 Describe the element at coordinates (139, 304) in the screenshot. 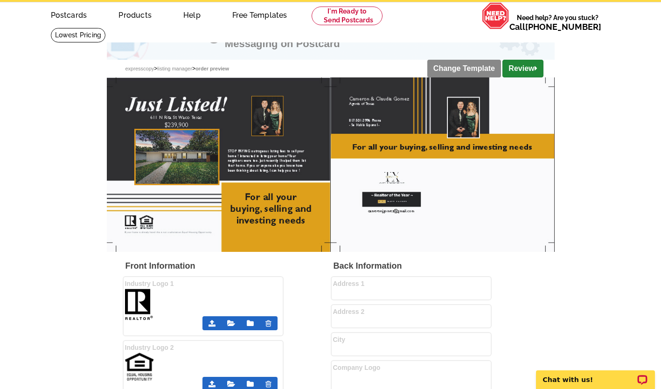

I see `img: th_realtor.jpg` at that location.